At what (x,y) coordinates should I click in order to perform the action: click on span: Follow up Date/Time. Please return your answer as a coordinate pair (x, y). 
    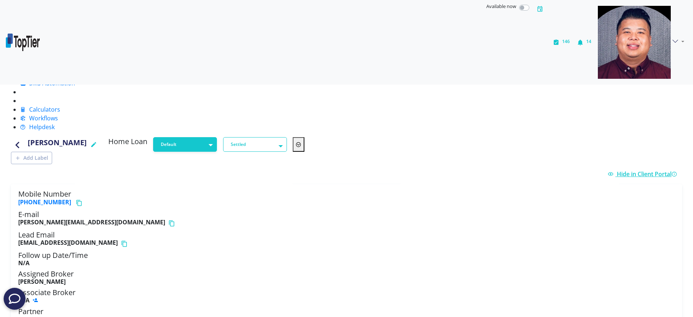
    Looking at the image, I should click on (53, 255).